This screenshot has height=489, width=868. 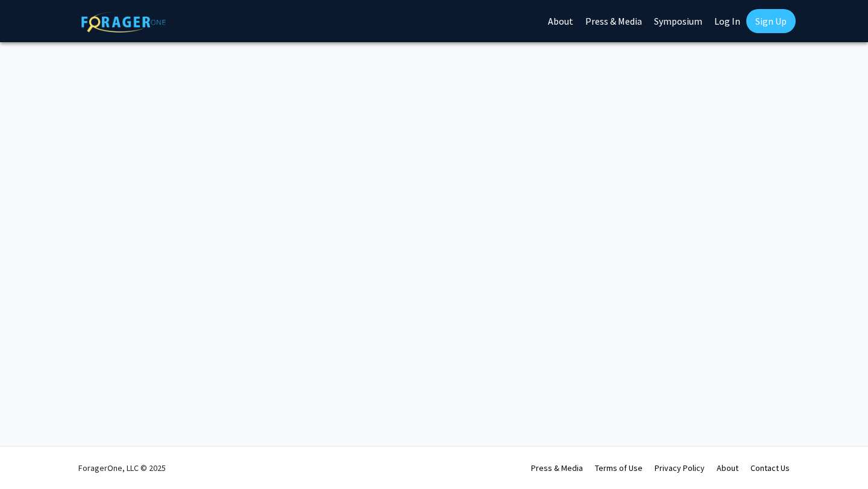 I want to click on a: Contact Us, so click(x=770, y=468).